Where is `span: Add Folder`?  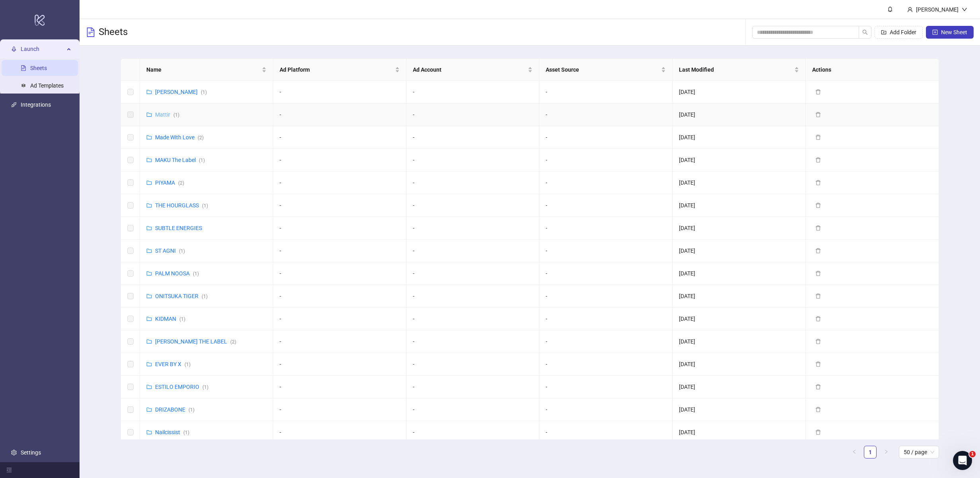 span: Add Folder is located at coordinates (903, 32).